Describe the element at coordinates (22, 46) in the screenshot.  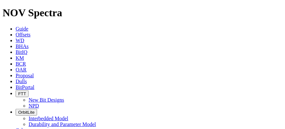
I see `a: BHAs` at that location.